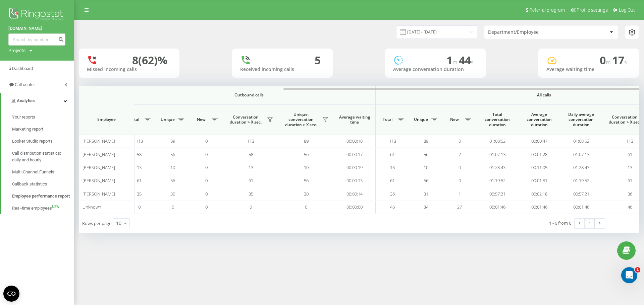 This screenshot has height=305, width=644. What do you see at coordinates (300, 119) in the screenshot?
I see `span: Unique, conversation duration > Х sec.` at bounding box center [300, 119].